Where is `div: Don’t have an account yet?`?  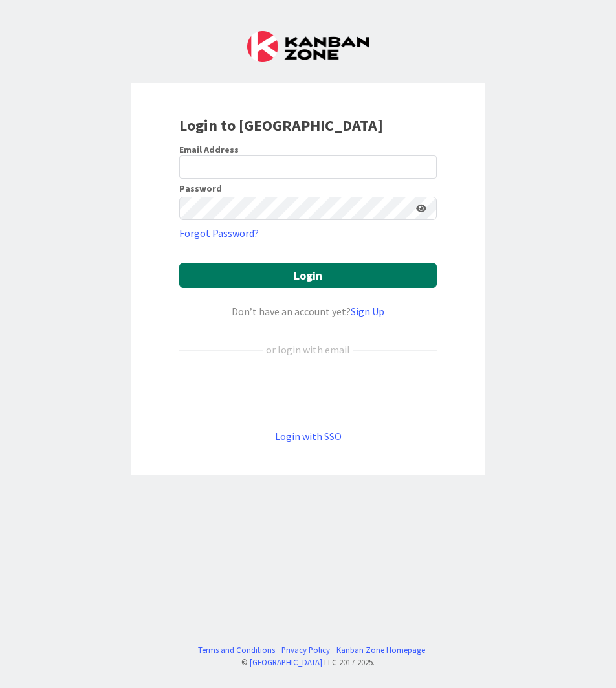
div: Don’t have an account yet? is located at coordinates (308, 311).